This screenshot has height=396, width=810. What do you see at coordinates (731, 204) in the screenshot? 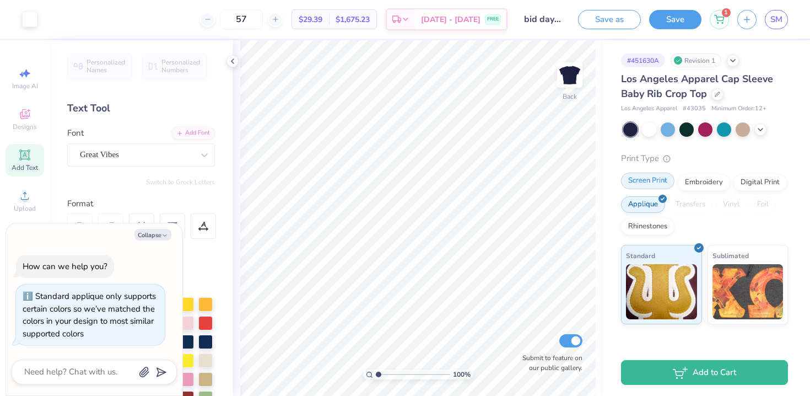
I see `div: Vinyl` at bounding box center [731, 204].